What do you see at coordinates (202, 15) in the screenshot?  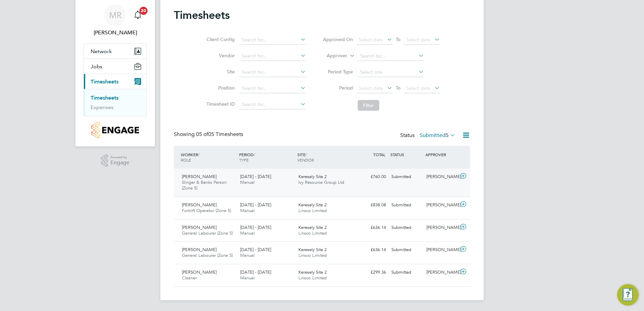 I see `h2: Timesheets` at bounding box center [202, 15].